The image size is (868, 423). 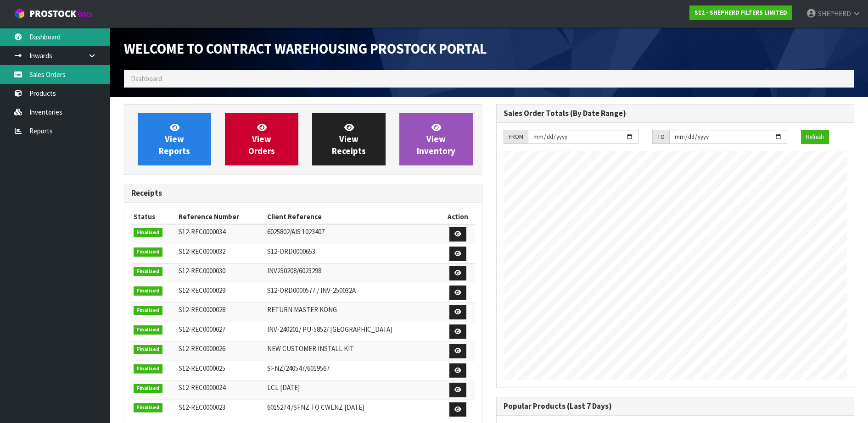 I want to click on span: RETURN MASTER KONG, so click(x=302, y=309).